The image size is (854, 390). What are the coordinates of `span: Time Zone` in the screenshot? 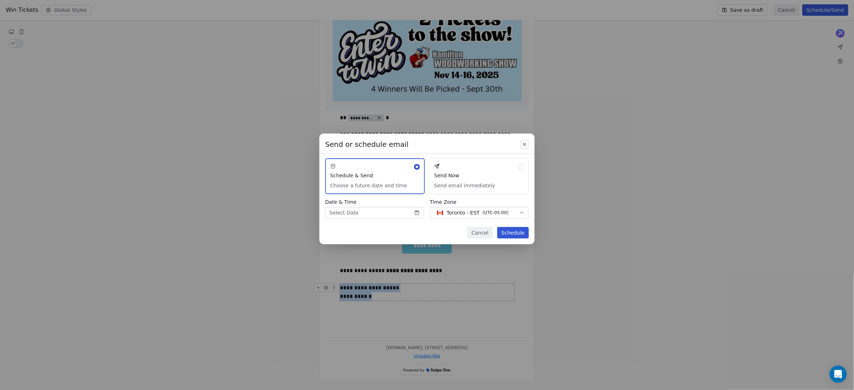 It's located at (479, 202).